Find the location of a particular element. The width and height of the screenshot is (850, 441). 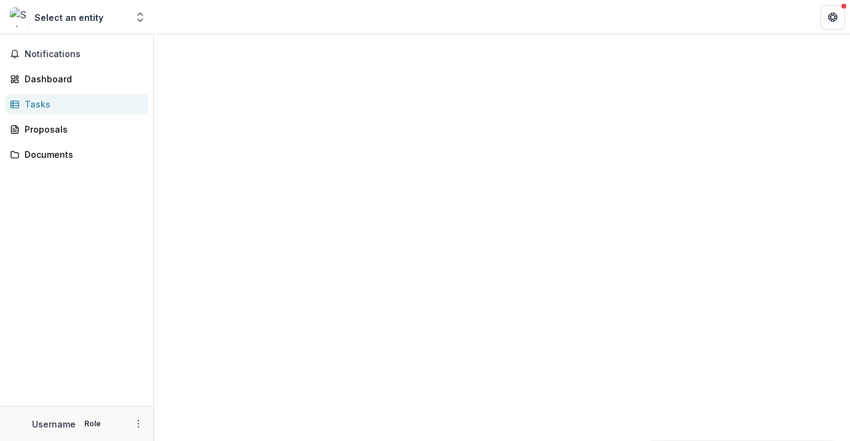

a: Proposals is located at coordinates (76, 129).